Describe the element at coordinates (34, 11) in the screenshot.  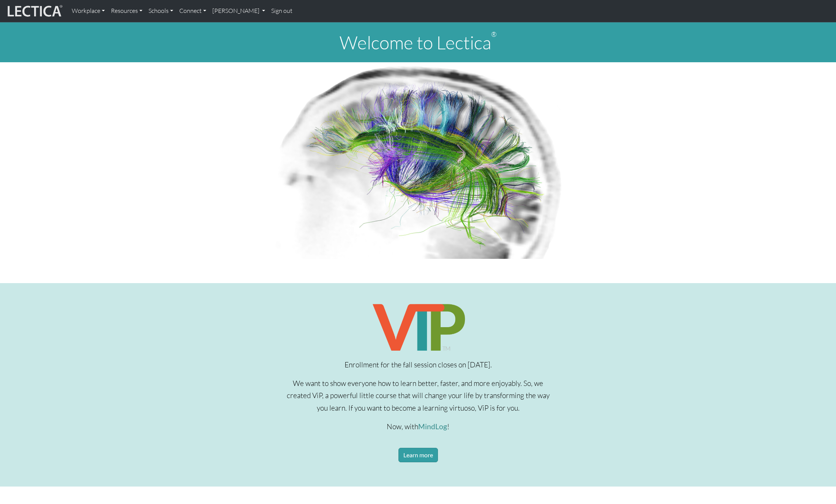
I see `img: lecticalive` at that location.